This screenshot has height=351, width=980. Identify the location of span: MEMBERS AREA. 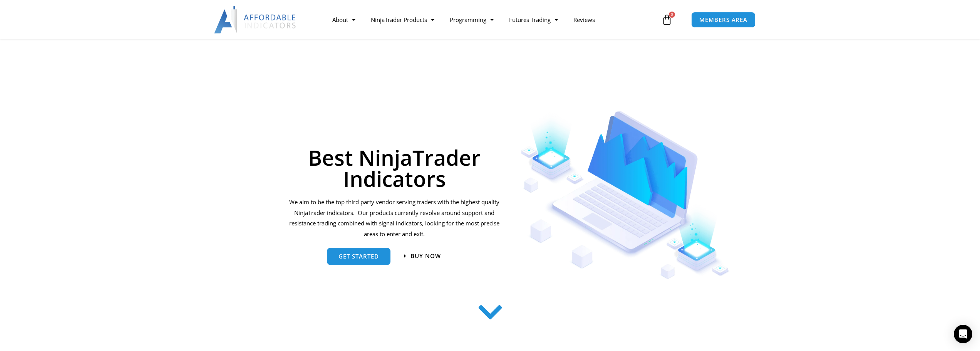
(723, 20).